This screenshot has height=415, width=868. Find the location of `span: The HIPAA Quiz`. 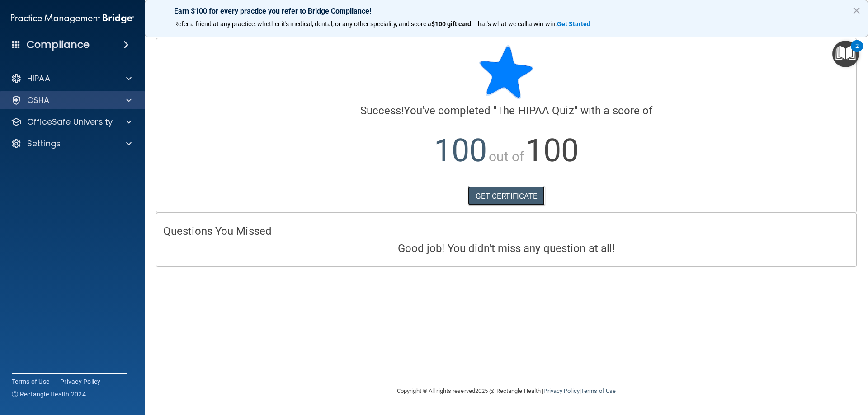

span: The HIPAA Quiz is located at coordinates (535, 110).